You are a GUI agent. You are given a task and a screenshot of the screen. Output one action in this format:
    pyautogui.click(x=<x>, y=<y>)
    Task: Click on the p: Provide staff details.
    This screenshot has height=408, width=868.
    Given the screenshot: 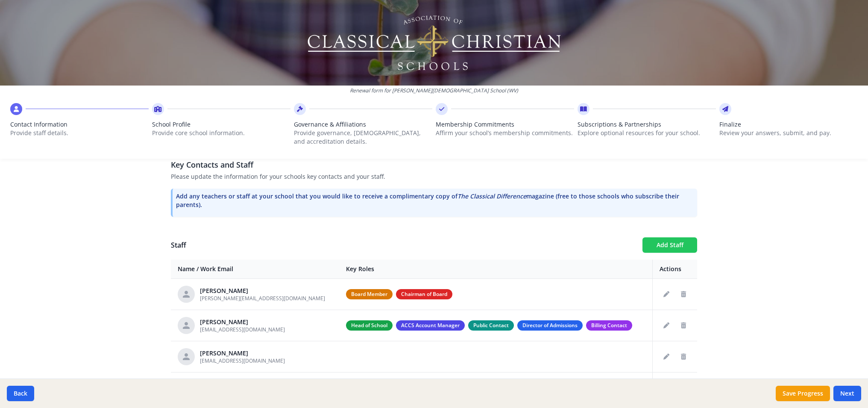 What is the action you would take?
    pyautogui.click(x=79, y=133)
    